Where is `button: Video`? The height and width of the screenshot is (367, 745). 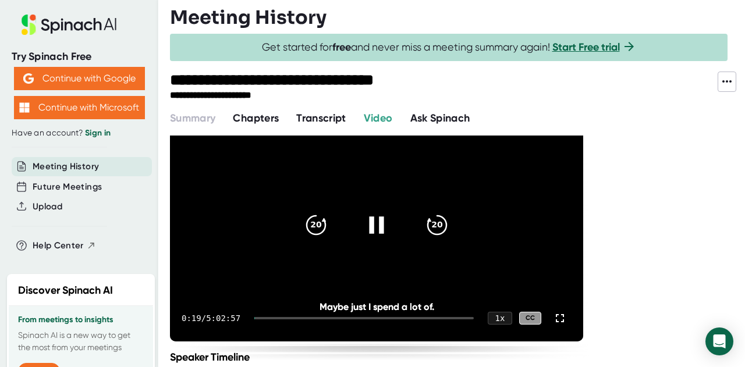
button: Video is located at coordinates (379, 118).